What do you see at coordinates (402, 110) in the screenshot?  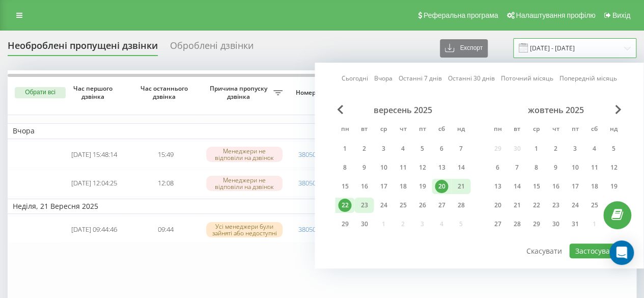 I see `div: вересень 2025` at bounding box center [402, 110].